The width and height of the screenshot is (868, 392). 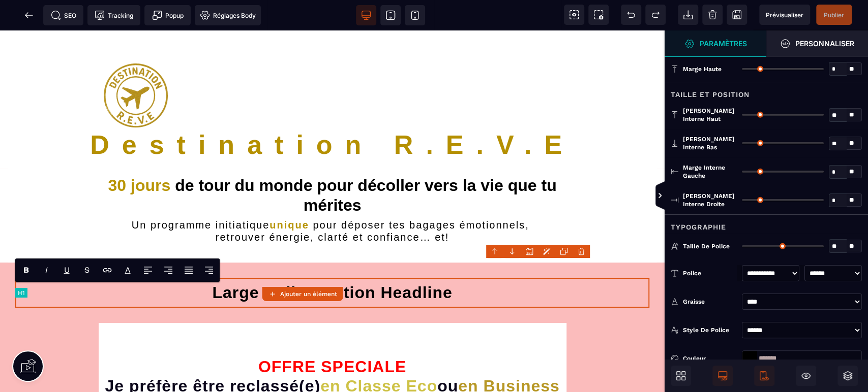 What do you see at coordinates (308, 294) in the screenshot?
I see `strong: Ajouter un élément` at bounding box center [308, 294].